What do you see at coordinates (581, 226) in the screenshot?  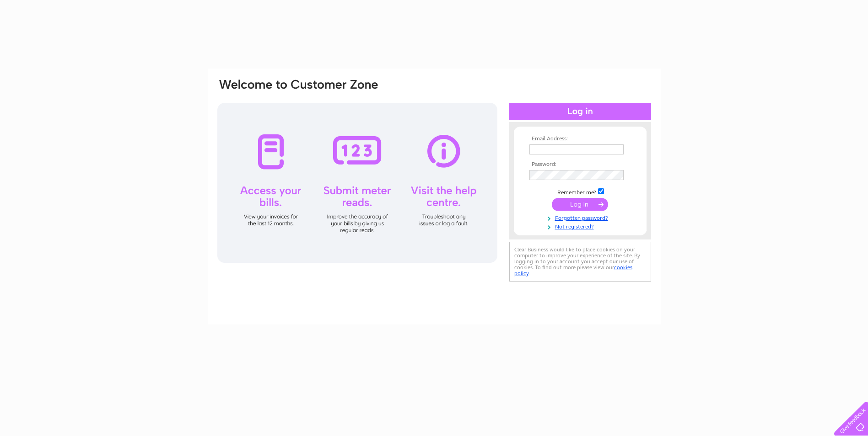 I see `a: Not registered?` at bounding box center [581, 226].